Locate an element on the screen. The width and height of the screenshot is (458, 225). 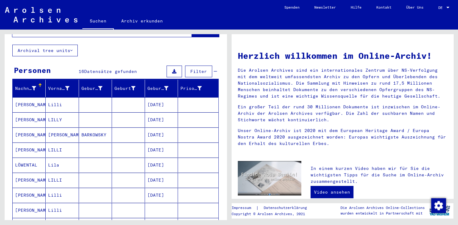
mat-header-cell: Geburtsdatum is located at coordinates (161, 88).